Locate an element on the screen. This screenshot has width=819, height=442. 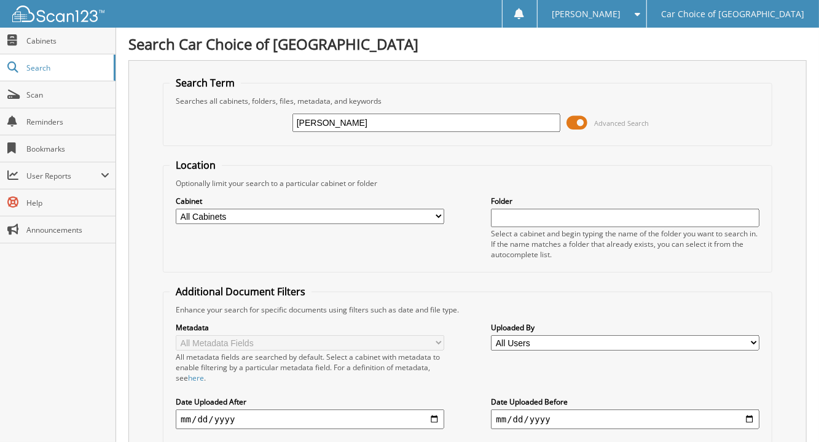
div: Select a cabinet and begin typing the name of the folder you want to search in. If the name match... is located at coordinates (625, 244).